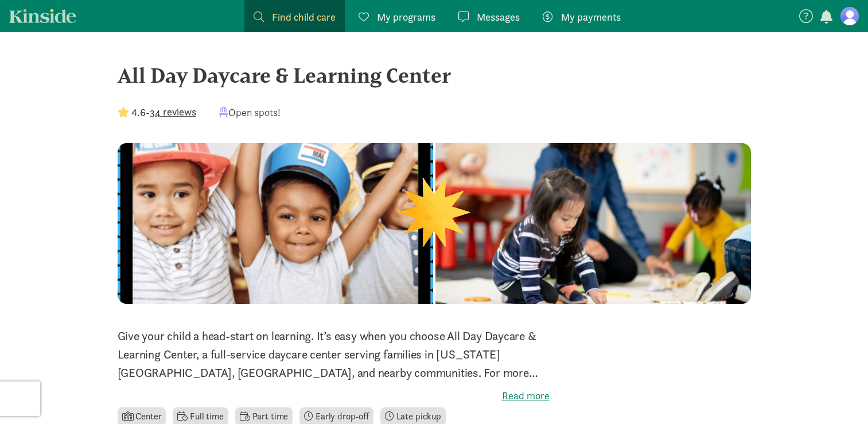 This screenshot has width=868, height=424. Describe the element at coordinates (406, 17) in the screenshot. I see `span: My programs` at that location.